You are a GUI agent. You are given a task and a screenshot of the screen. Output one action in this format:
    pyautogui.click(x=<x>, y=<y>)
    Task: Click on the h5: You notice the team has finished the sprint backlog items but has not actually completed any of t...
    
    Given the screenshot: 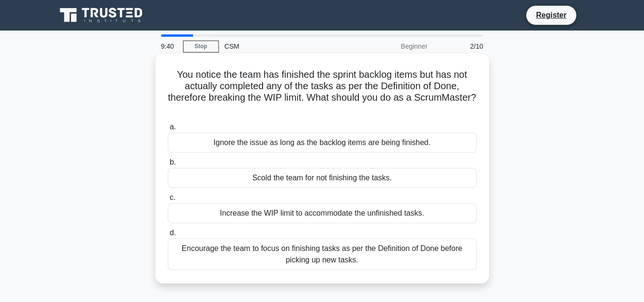 What is the action you would take?
    pyautogui.click(x=322, y=92)
    